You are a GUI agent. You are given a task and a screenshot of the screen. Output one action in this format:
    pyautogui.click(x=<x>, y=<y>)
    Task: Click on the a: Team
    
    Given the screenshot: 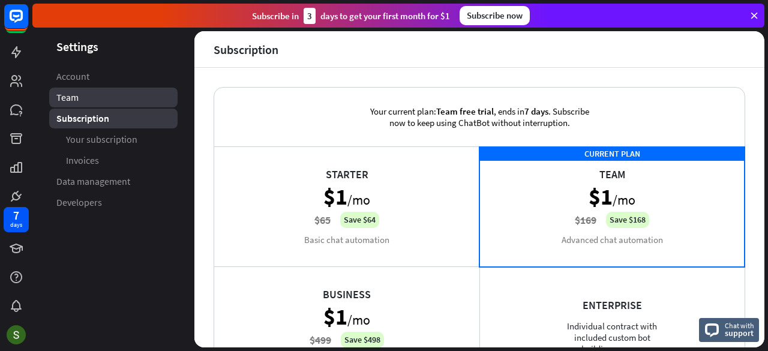 What is the action you would take?
    pyautogui.click(x=113, y=97)
    